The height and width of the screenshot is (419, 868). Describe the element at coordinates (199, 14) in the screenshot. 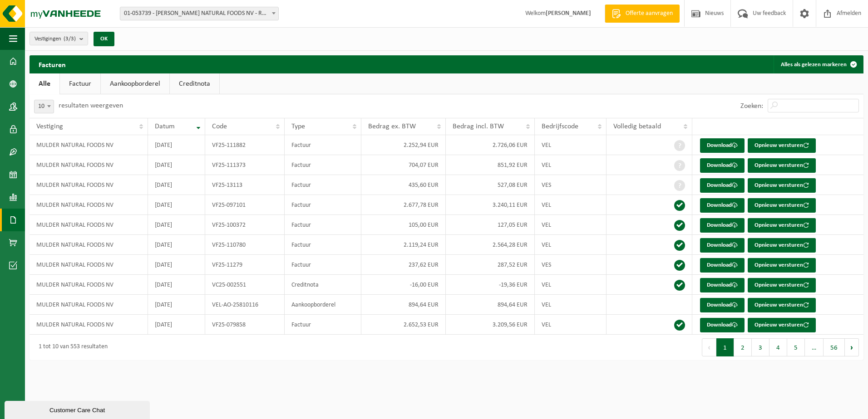

I see `span: 01-053739 - MULDER NATURAL FOODS NV - ROESELARE` at that location.